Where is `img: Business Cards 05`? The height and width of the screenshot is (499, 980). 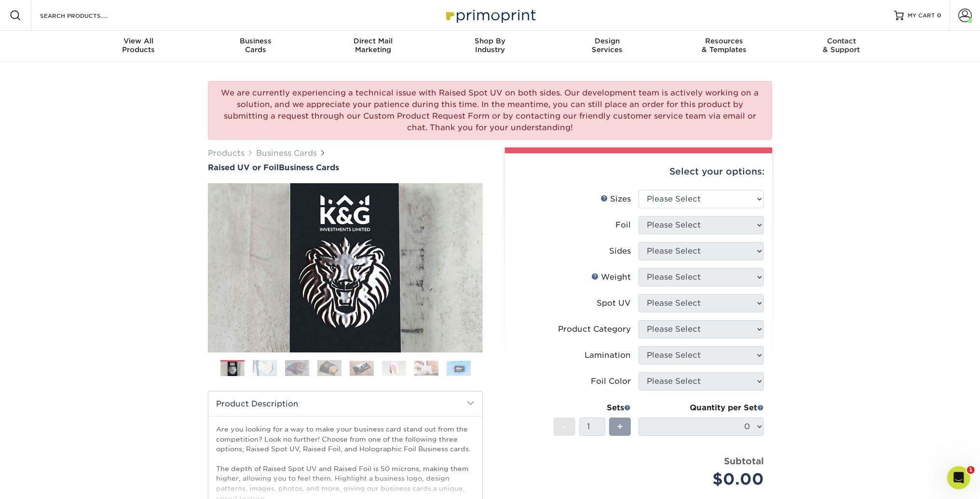 img: Business Cards 05 is located at coordinates (362, 368).